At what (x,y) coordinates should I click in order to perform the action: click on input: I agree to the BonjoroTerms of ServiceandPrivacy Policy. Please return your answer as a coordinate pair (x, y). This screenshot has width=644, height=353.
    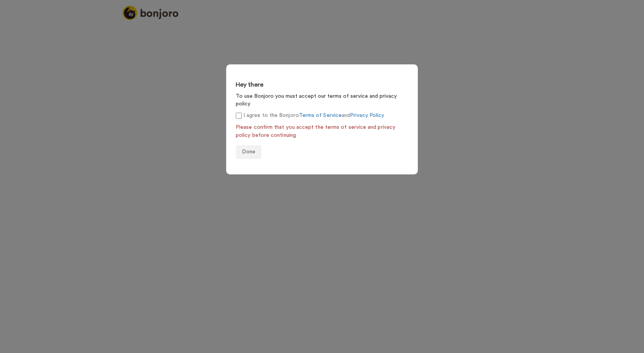
    Looking at the image, I should click on (239, 116).